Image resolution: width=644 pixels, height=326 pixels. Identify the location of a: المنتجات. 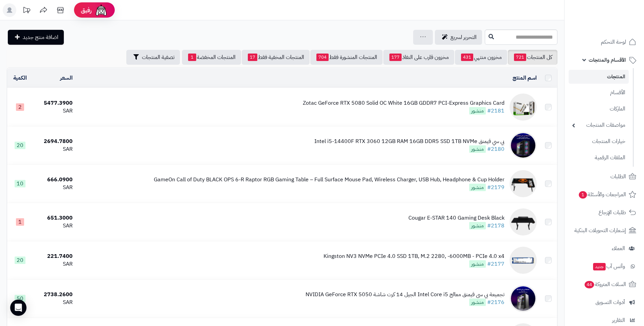
(598, 76).